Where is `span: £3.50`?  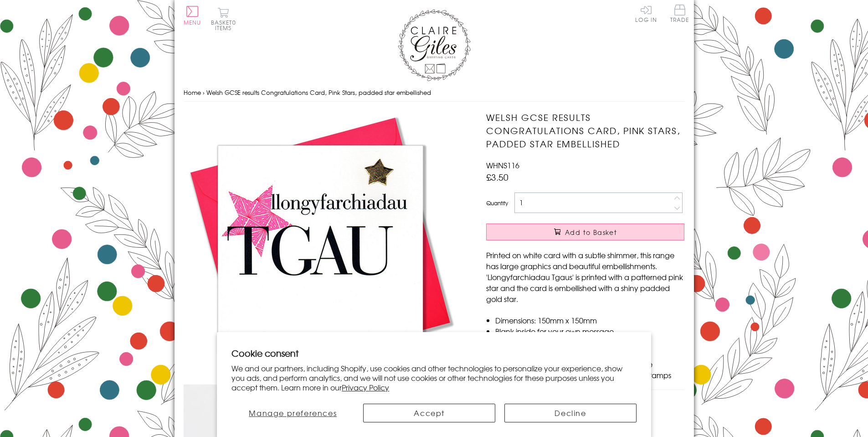
span: £3.50 is located at coordinates (497, 177).